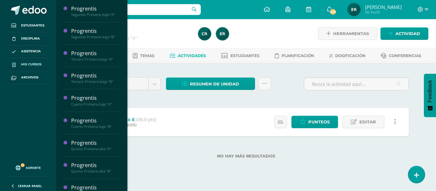  Describe the element at coordinates (350, 56) in the screenshot. I see `span: Dosificación` at that location.